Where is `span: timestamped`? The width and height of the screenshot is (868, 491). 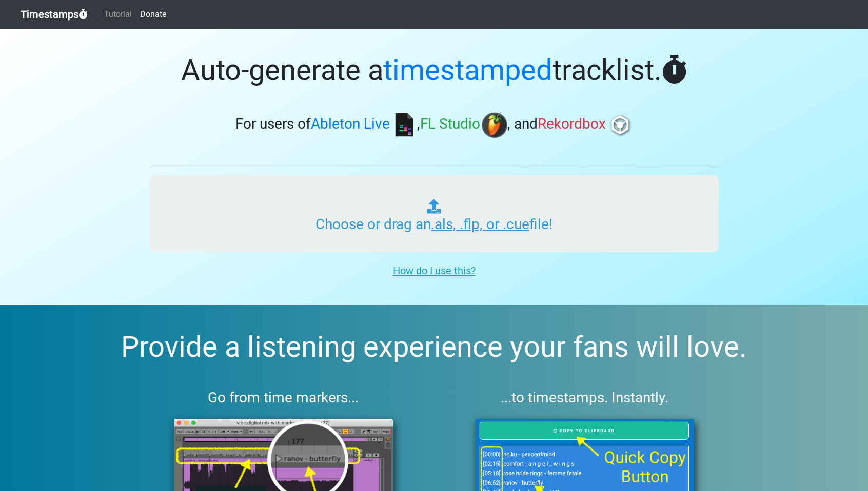
span: timestamped is located at coordinates (468, 70).